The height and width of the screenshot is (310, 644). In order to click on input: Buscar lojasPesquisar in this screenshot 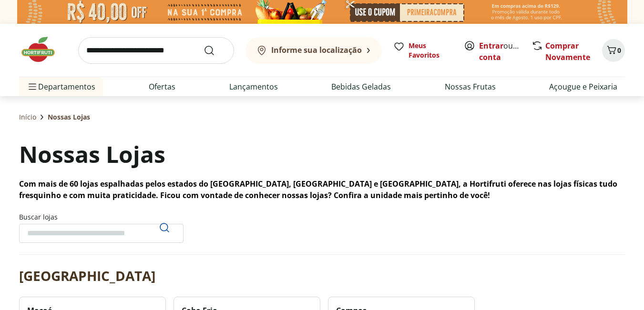, I will do `click(101, 234)`.